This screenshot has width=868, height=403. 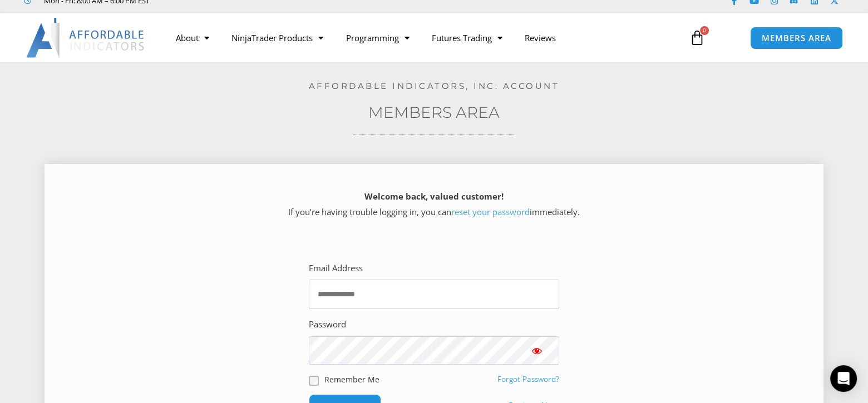 What do you see at coordinates (277, 37) in the screenshot?
I see `a: NinjaTrader Products` at bounding box center [277, 37].